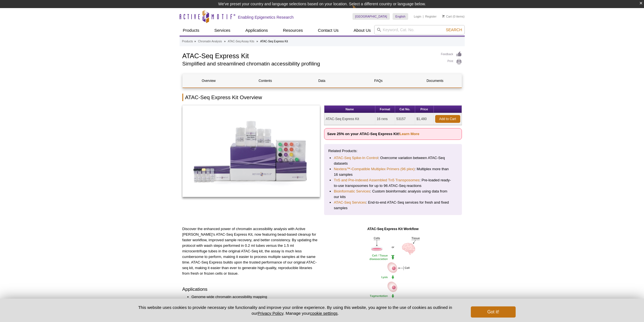  Describe the element at coordinates (251, 289) in the screenshot. I see `h3: Applications` at that location.